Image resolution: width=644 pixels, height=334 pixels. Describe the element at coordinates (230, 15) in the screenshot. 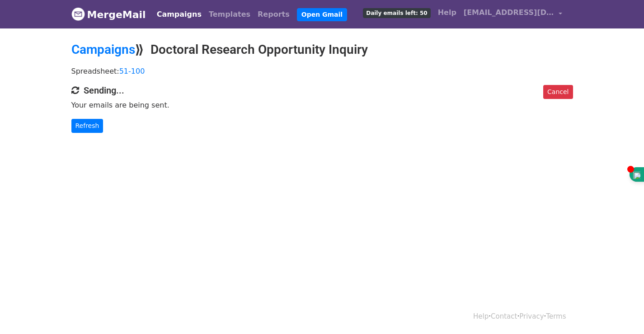

I see `a: Templates` at that location.